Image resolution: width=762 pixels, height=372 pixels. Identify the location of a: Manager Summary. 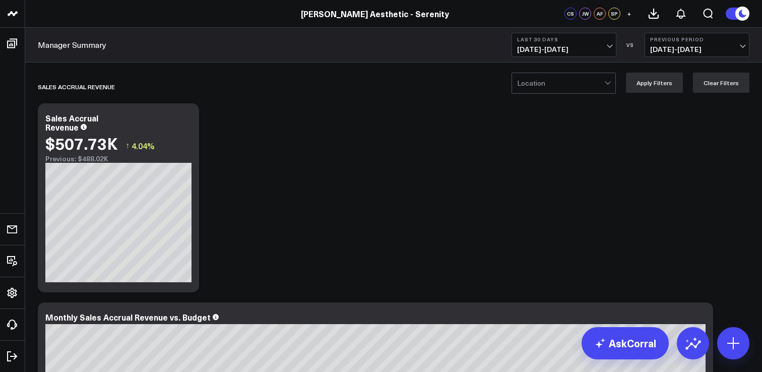
(72, 45).